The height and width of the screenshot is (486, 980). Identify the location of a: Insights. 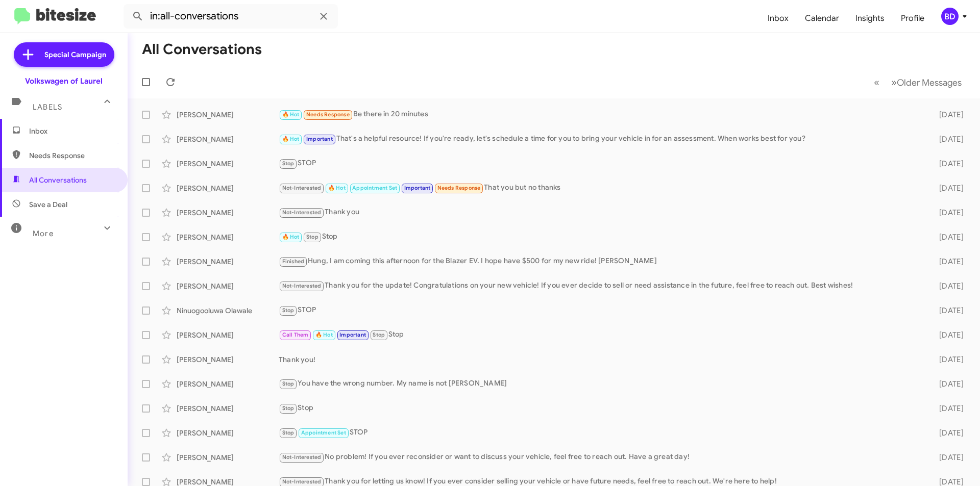
(870, 18).